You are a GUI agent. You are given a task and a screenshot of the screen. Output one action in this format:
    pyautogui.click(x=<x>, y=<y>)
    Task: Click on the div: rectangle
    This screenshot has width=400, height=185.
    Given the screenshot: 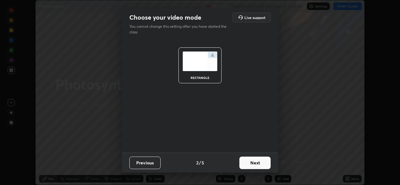 What is the action you would take?
    pyautogui.click(x=200, y=78)
    